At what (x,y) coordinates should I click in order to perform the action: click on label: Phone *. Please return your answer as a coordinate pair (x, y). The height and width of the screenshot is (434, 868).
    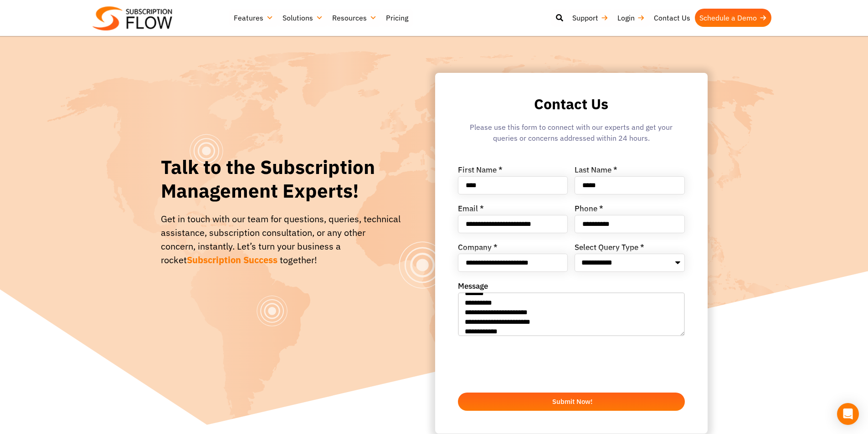
    Looking at the image, I should click on (589, 210).